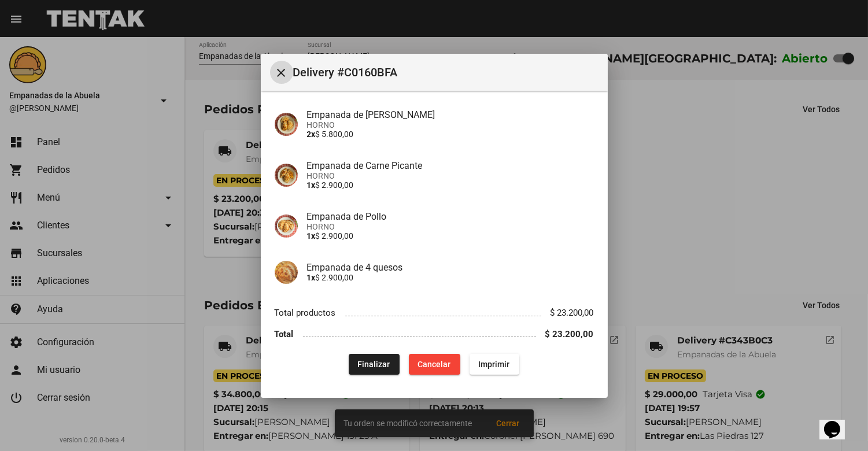  What do you see at coordinates (434, 334) in the screenshot?
I see `li: Total $ 23.200,00` at bounding box center [434, 334].